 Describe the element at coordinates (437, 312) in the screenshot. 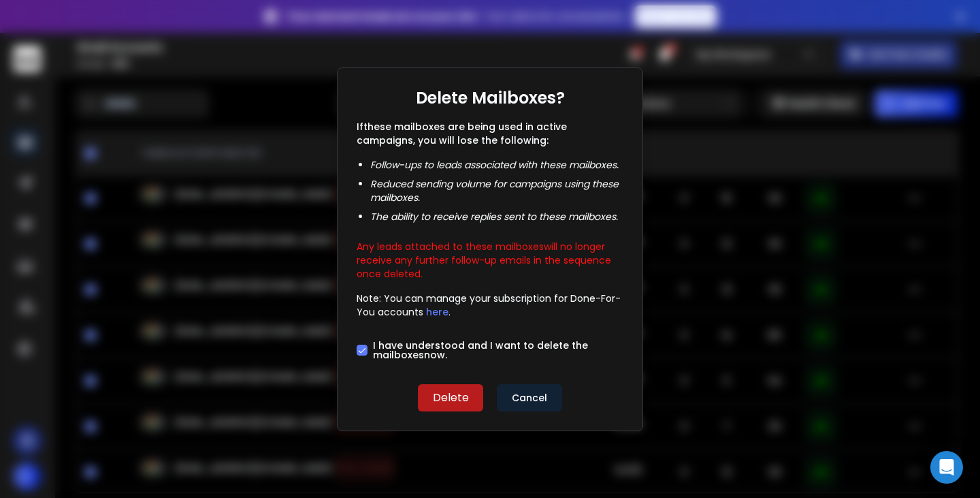

I see `a: here` at that location.